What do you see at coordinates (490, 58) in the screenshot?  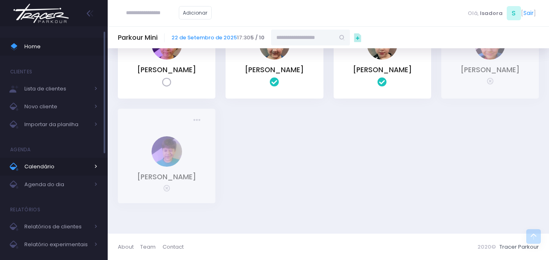 I see `a: Inácio Goulart Azevedo` at bounding box center [490, 58].